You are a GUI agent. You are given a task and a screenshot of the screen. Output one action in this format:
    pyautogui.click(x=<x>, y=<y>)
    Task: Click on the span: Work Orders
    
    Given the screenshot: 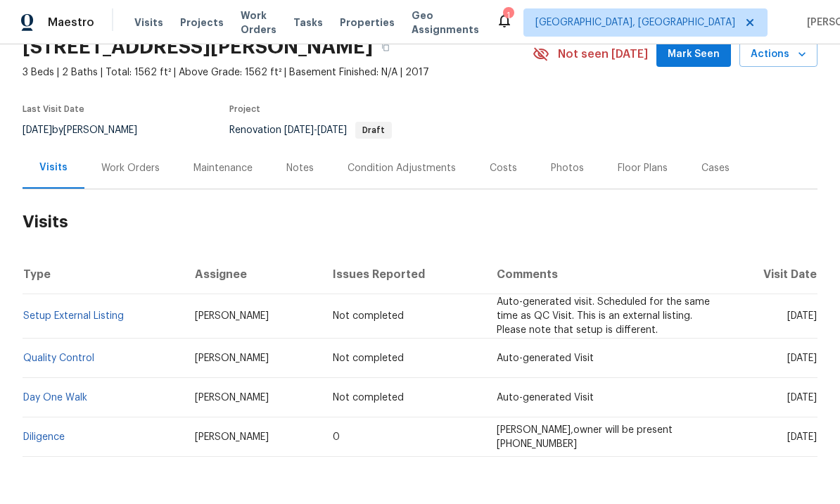 What is the action you would take?
    pyautogui.click(x=258, y=23)
    